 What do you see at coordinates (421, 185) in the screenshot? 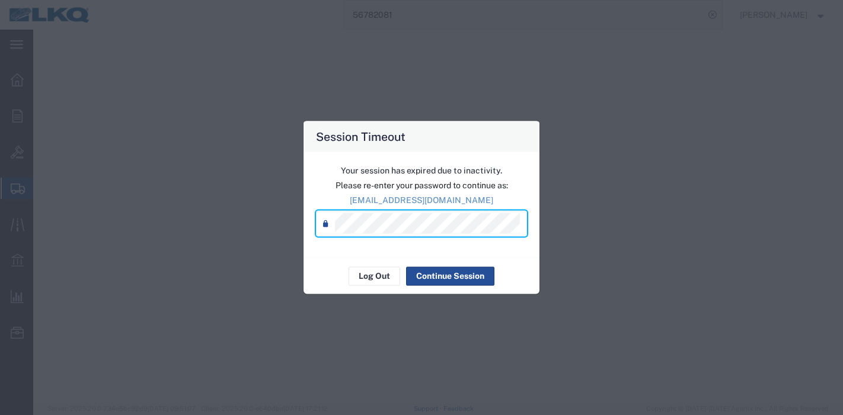
I see `p: Please re-enter your password to continue as:` at bounding box center [421, 185].